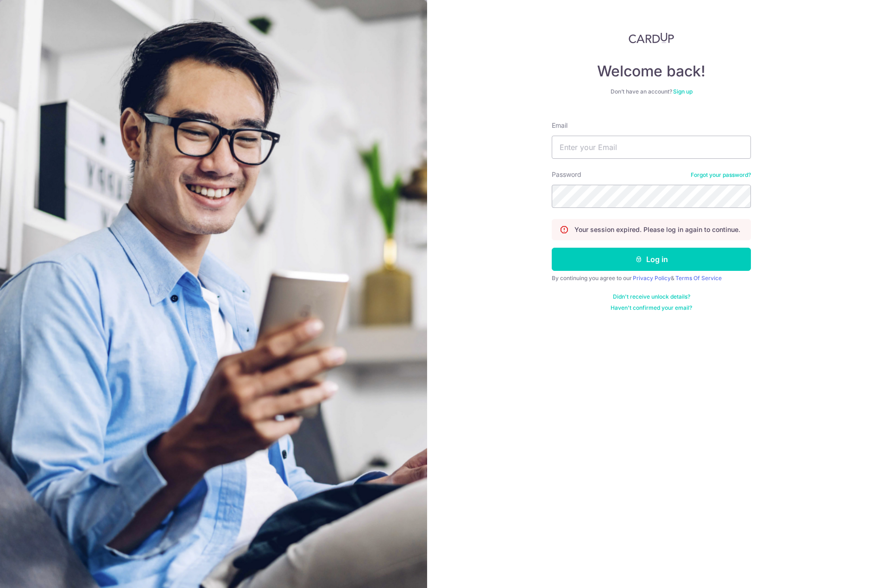  I want to click on div: Don’t have an account?, so click(652, 92).